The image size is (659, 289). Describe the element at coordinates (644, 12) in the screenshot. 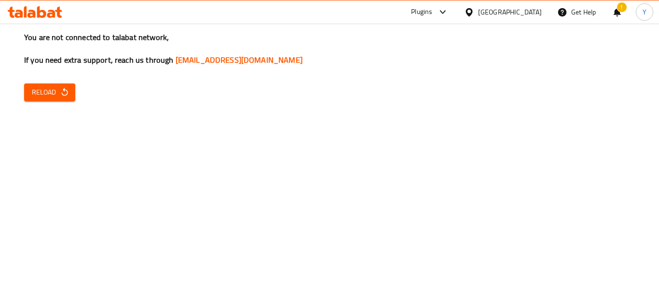

I see `span: Y` at that location.